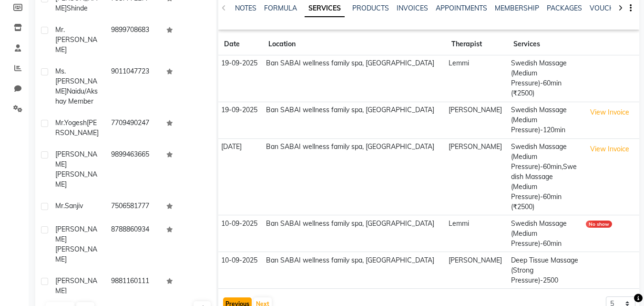 This screenshot has width=644, height=306. I want to click on a: PACKAGES, so click(564, 8).